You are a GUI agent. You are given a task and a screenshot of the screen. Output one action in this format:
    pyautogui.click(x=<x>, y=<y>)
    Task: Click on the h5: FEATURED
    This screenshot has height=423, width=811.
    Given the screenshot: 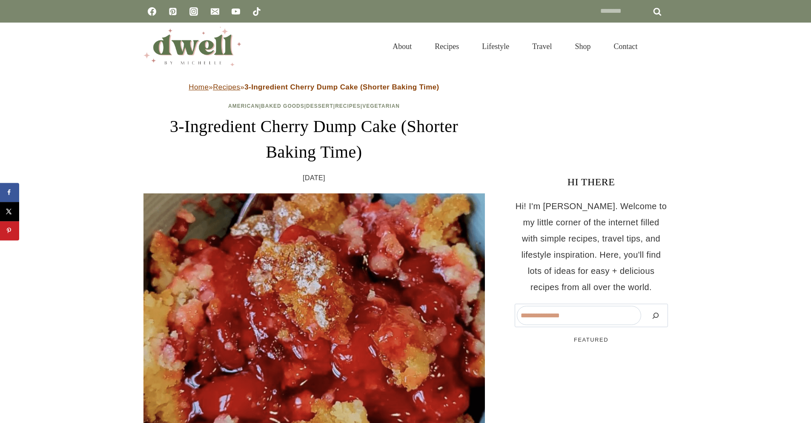 What is the action you would take?
    pyautogui.click(x=592, y=340)
    